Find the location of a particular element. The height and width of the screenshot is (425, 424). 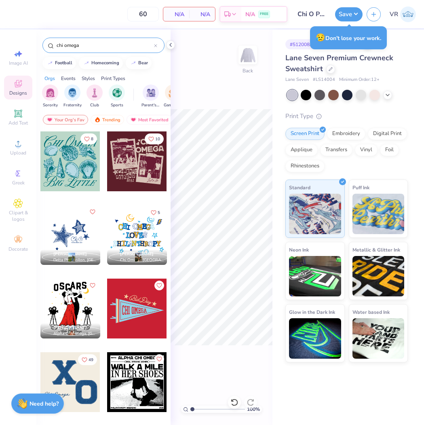

span: 8 is located at coordinates (92, 139).